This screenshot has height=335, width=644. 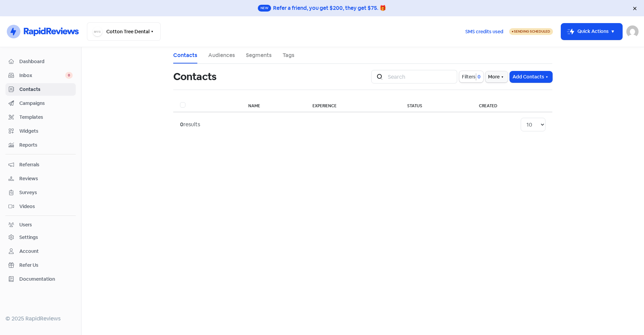 I want to click on a: Users, so click(x=41, y=224).